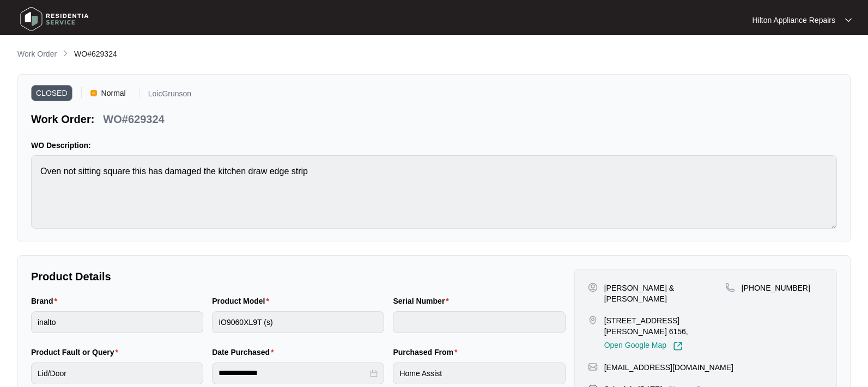 Image resolution: width=868 pixels, height=387 pixels. I want to click on img: residentia service logo, so click(54, 19).